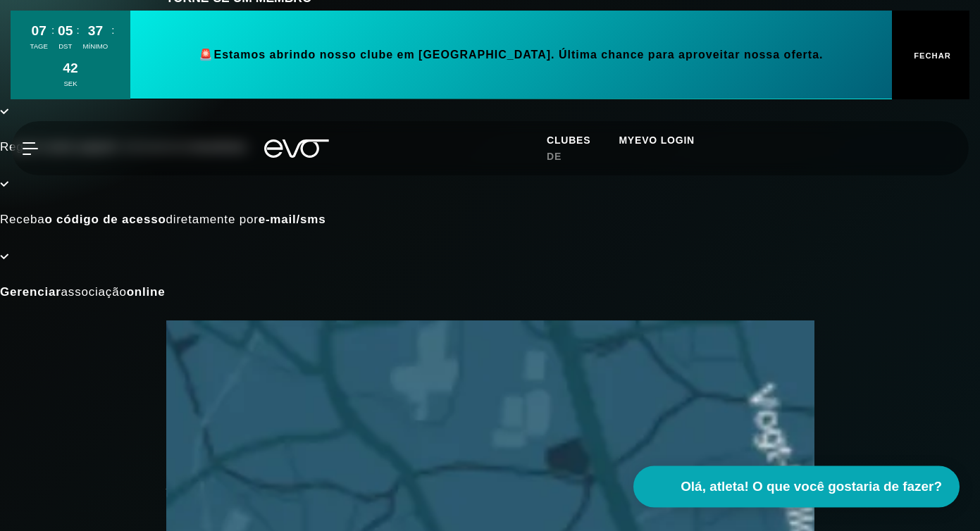 The image size is (980, 531). Describe the element at coordinates (657, 140) in the screenshot. I see `font: MYEVO LOGIN` at that location.